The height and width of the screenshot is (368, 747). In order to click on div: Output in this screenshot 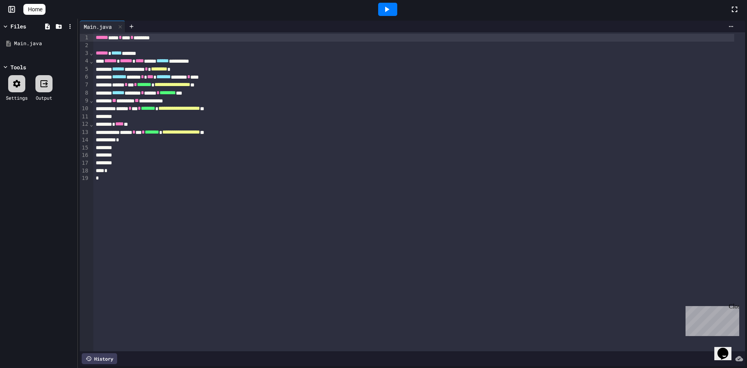, I will do `click(44, 98)`.